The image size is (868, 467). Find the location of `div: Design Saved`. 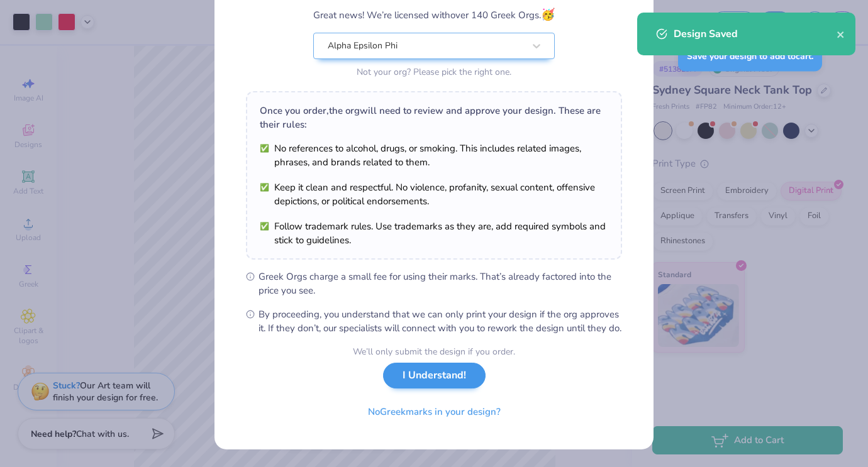

div: Design Saved is located at coordinates (755, 34).